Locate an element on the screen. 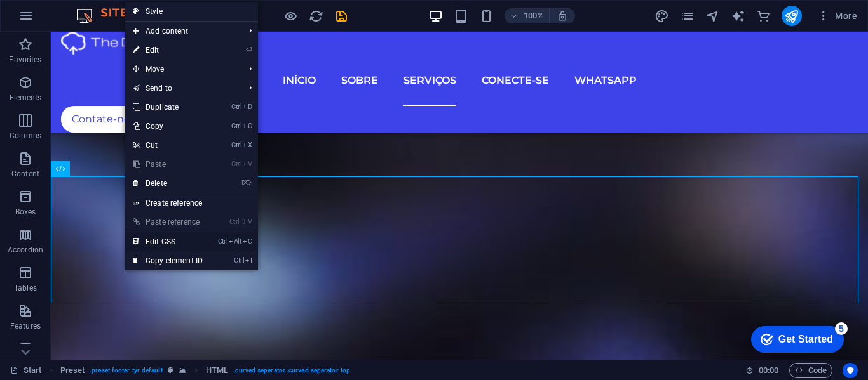 This screenshot has height=380, width=868. span: 00 00 is located at coordinates (769, 371).